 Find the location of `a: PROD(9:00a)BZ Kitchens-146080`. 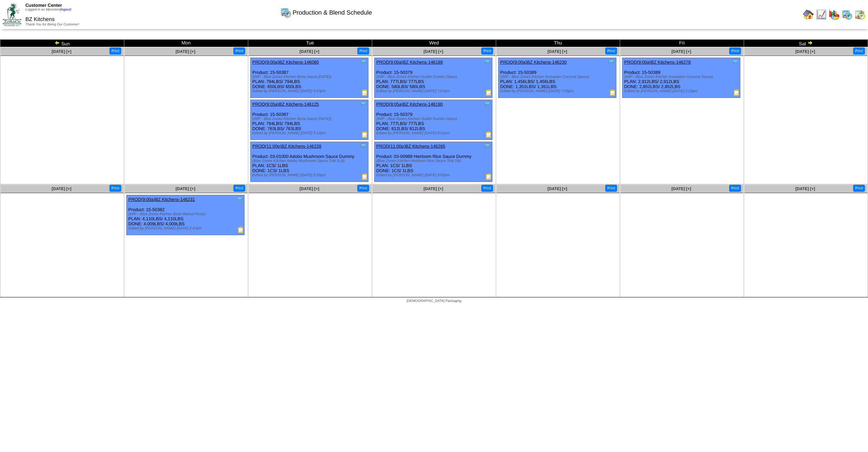

a: PROD(9:00a)BZ Kitchens-146080 is located at coordinates (286, 62).